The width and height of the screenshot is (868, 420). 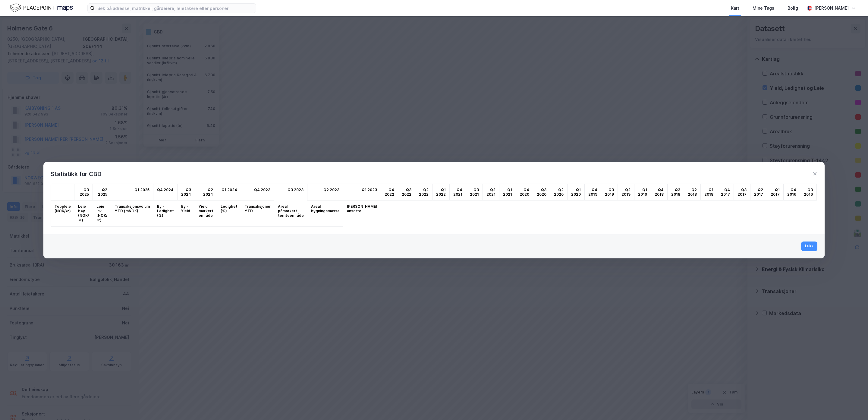 What do you see at coordinates (659, 192) in the screenshot?
I see `td: Q4 2018` at bounding box center [659, 192].